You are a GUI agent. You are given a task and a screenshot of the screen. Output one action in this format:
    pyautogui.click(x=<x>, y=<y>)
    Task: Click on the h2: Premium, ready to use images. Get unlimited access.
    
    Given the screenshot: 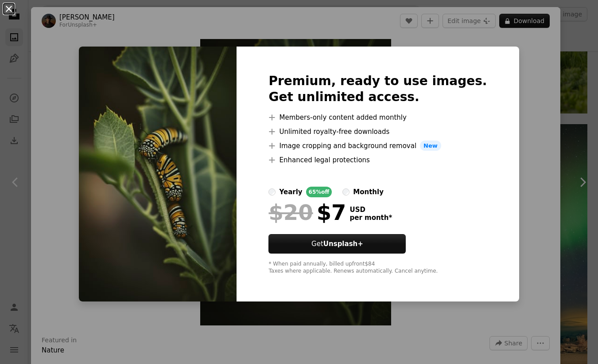 What is the action you would take?
    pyautogui.click(x=378, y=89)
    